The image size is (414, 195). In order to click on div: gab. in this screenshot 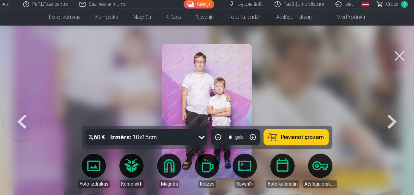, I will do `click(240, 137)`.